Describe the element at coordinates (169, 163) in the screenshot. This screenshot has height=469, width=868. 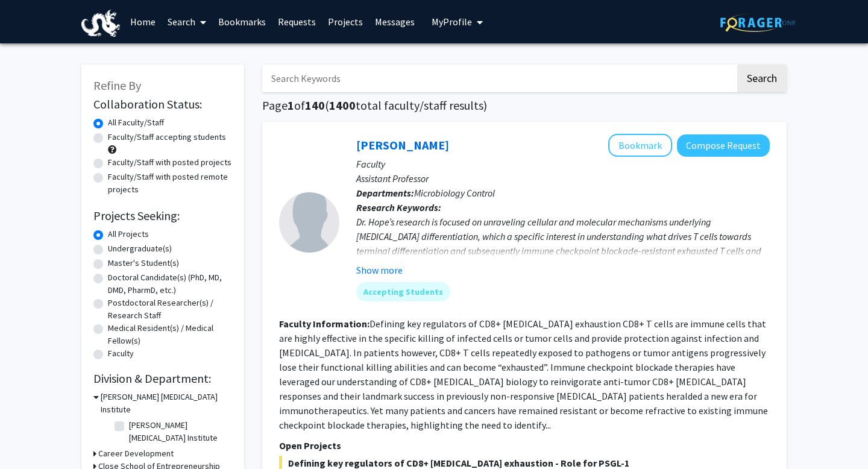
I see `label: Faculty/Staff with posted projects` at that location.